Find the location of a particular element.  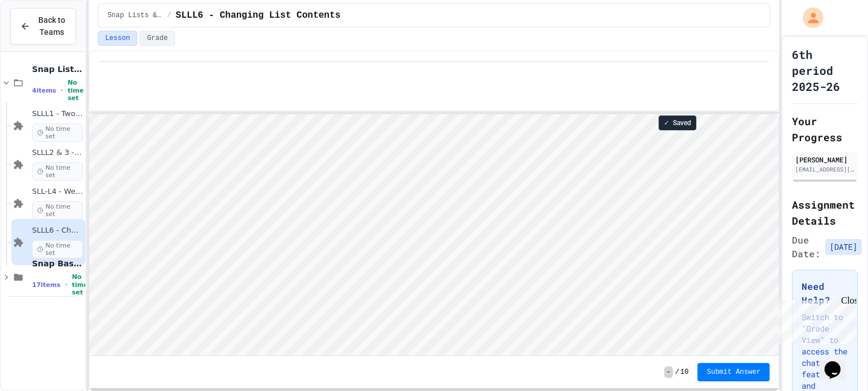

span: Due Date: is located at coordinates (806, 247).